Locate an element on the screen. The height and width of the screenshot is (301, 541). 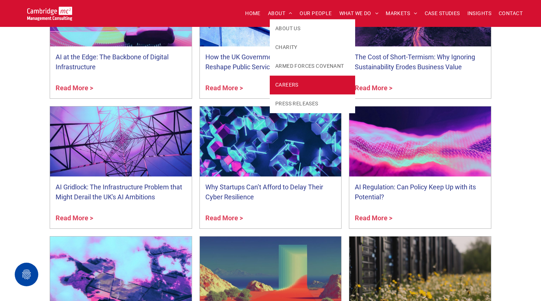
a: CASE STUDIES is located at coordinates (443, 13).